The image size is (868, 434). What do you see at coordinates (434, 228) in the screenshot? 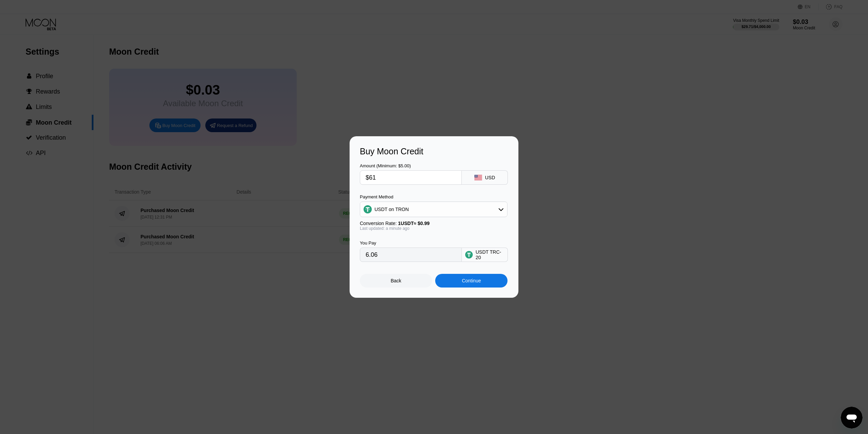
I see `div: Last updated: a minute ago` at bounding box center [434, 228].